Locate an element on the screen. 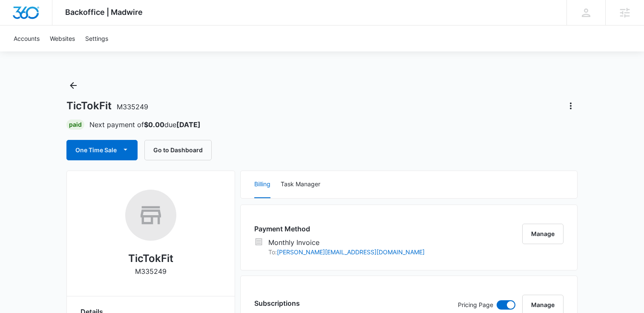  a: Settings is located at coordinates (96, 38).